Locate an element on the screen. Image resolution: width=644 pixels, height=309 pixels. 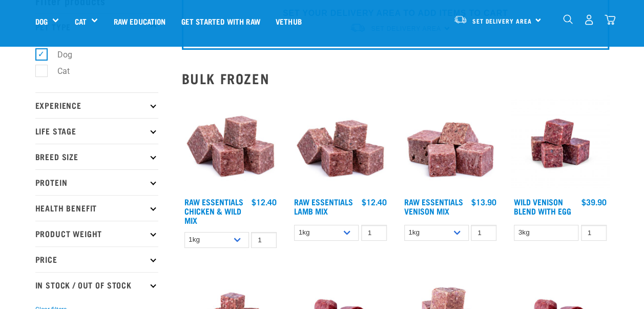
a: Dog is located at coordinates (41, 21).